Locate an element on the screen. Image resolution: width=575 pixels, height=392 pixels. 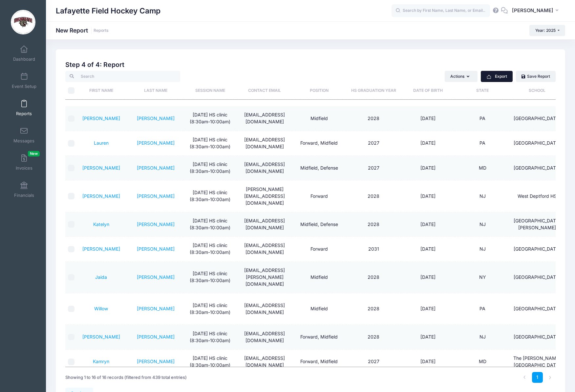
th: HS Graduation Year: activate to sort column ascending is located at coordinates (374, 91).